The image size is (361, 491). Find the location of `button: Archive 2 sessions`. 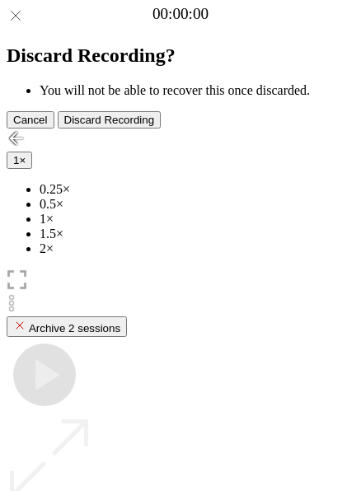

button: Archive 2 sessions is located at coordinates (67, 327).